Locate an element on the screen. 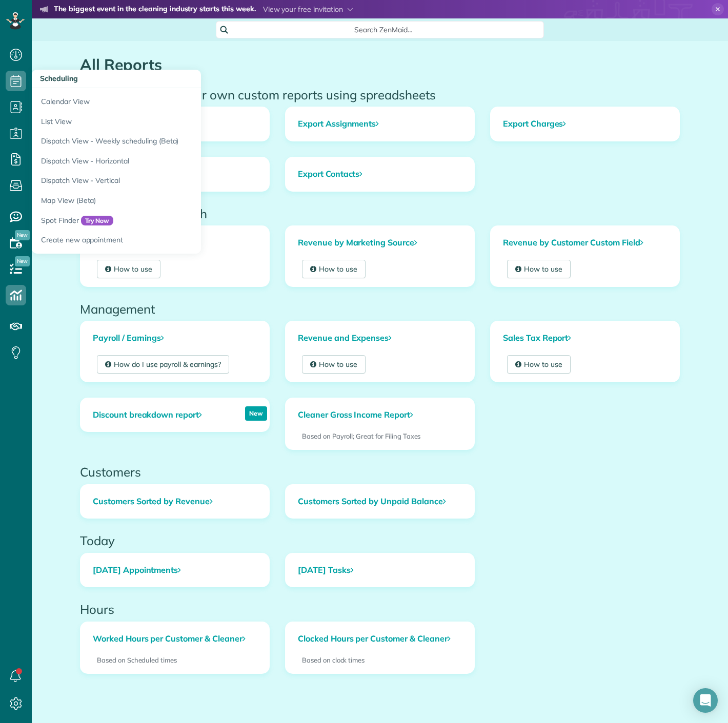  a: Export Assignments is located at coordinates (380, 124).